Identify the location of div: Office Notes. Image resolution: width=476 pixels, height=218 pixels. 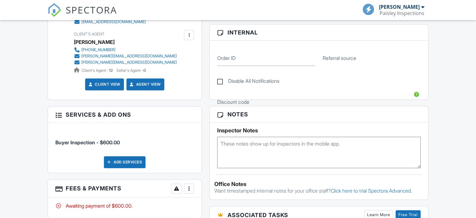
(319, 184).